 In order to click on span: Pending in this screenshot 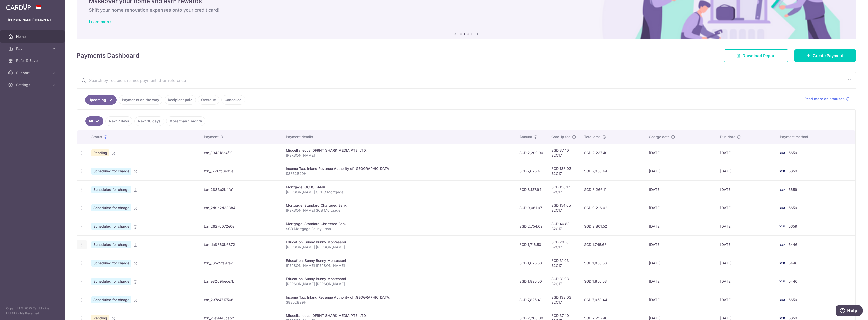, I will do `click(100, 153)`.